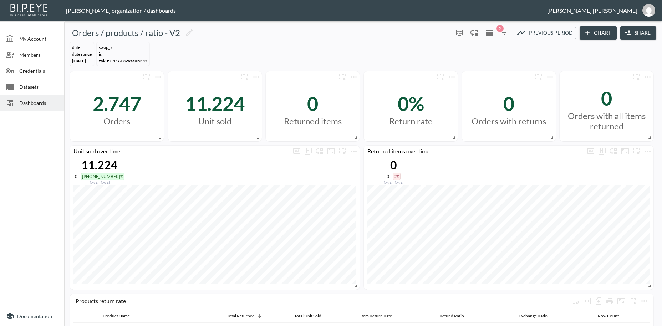  What do you see at coordinates (599, 301) in the screenshot?
I see `div: Number of rows selected for download: 584` at bounding box center [599, 301].